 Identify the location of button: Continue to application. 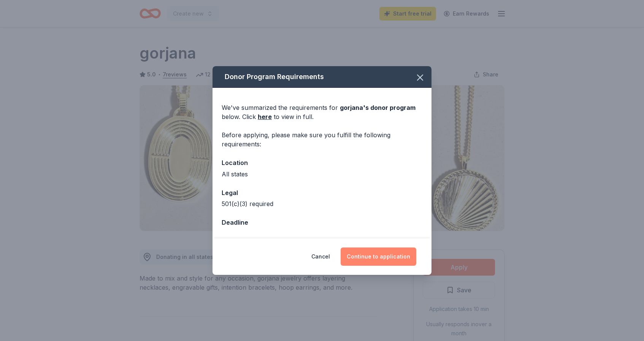
(378, 257).